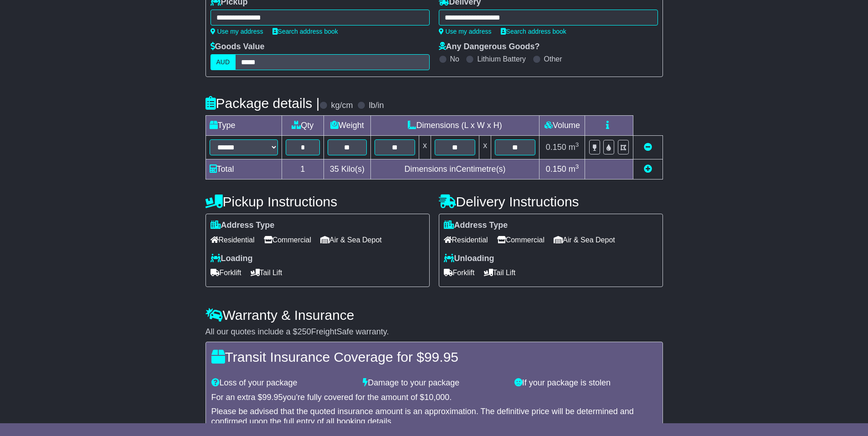 The height and width of the screenshot is (436, 868). Describe the element at coordinates (490, 47) in the screenshot. I see `label: Any Dangerous Goods?` at that location.